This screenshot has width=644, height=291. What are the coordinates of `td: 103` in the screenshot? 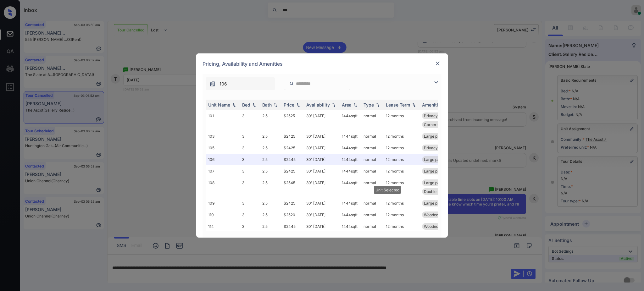 It's located at (223, 136).